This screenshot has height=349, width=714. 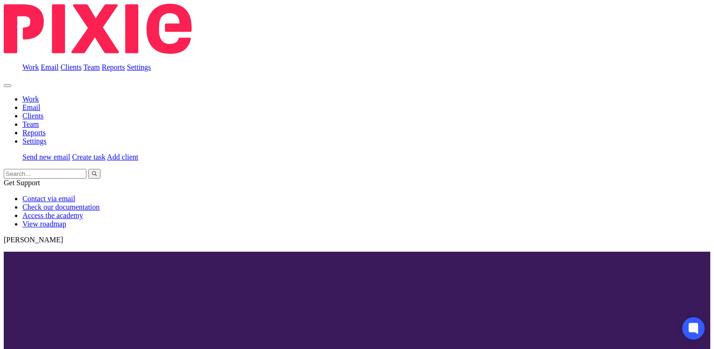 I want to click on span: Get Support, so click(x=22, y=182).